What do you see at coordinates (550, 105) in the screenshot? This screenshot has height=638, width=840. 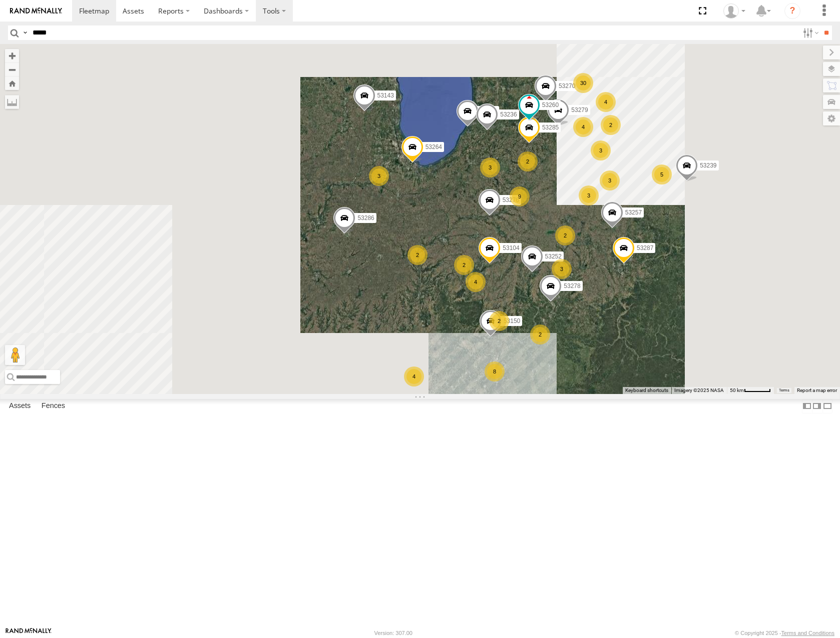 I see `span: 53260` at bounding box center [550, 105].